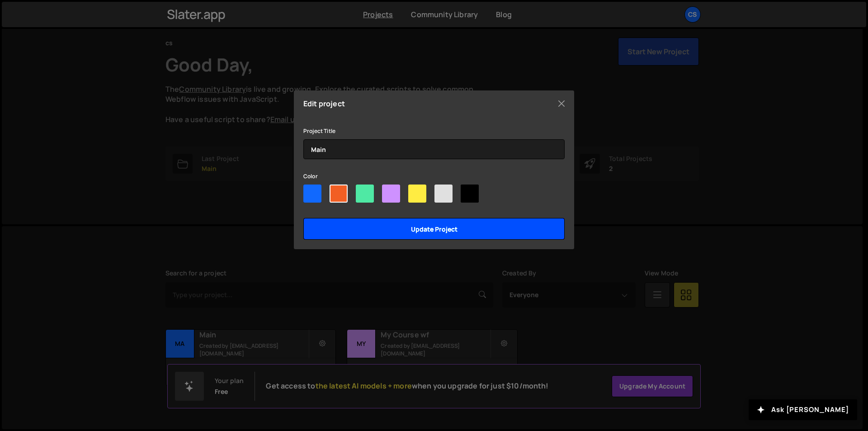 The width and height of the screenshot is (868, 431). Describe the element at coordinates (434, 229) in the screenshot. I see `input: Update project` at that location.